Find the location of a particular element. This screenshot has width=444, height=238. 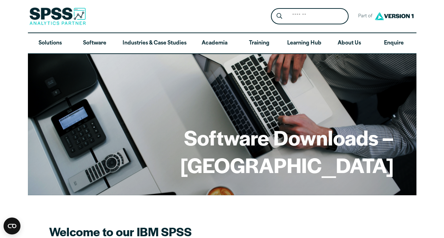

img: SPSS Analytics Partner is located at coordinates (58, 16).